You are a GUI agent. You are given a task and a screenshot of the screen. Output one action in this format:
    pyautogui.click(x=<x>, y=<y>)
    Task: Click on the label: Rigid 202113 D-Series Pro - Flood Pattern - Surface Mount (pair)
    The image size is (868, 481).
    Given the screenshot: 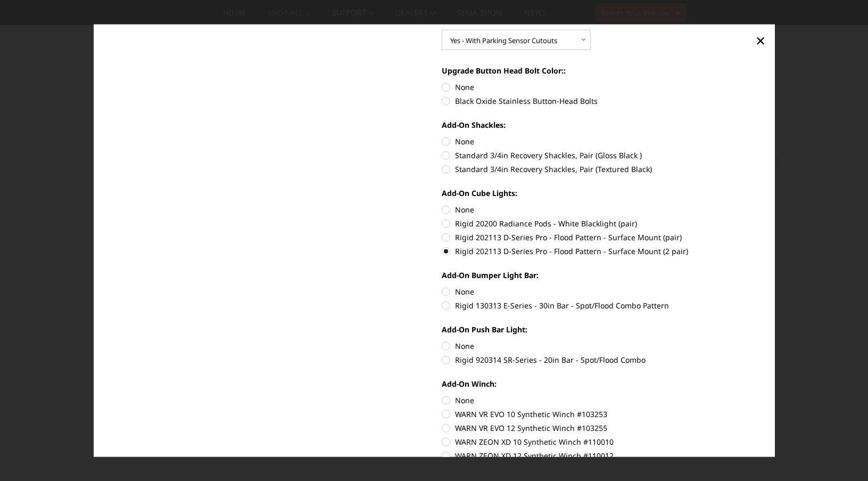 What is the action you would take?
    pyautogui.click(x=600, y=237)
    